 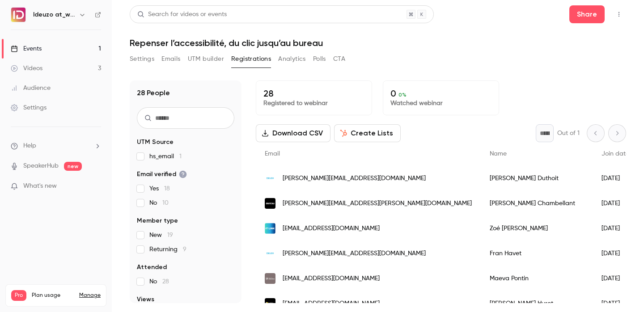 What do you see at coordinates (28, 108) in the screenshot?
I see `div: Settings` at bounding box center [28, 108].